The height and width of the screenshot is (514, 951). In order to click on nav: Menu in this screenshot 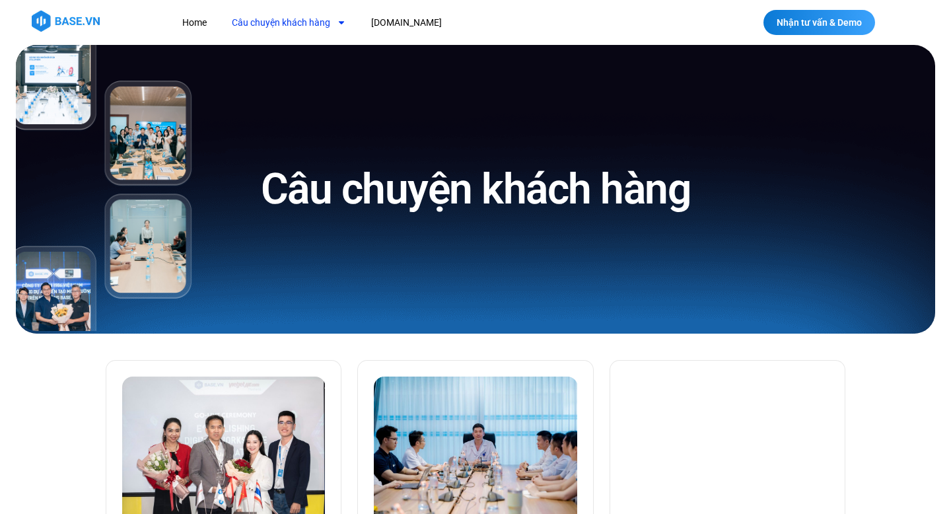, I will do `click(426, 22)`.